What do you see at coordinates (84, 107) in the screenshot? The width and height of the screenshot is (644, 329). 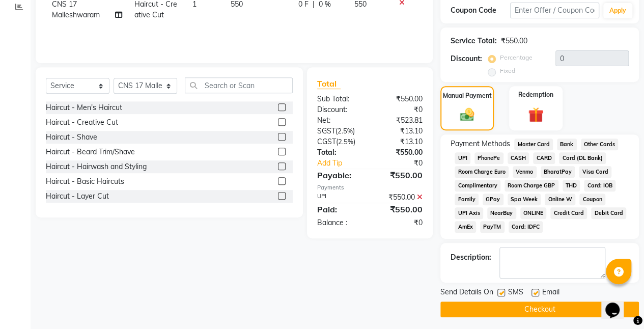 I see `div: Haircut - Men's Haircut` at bounding box center [84, 107].